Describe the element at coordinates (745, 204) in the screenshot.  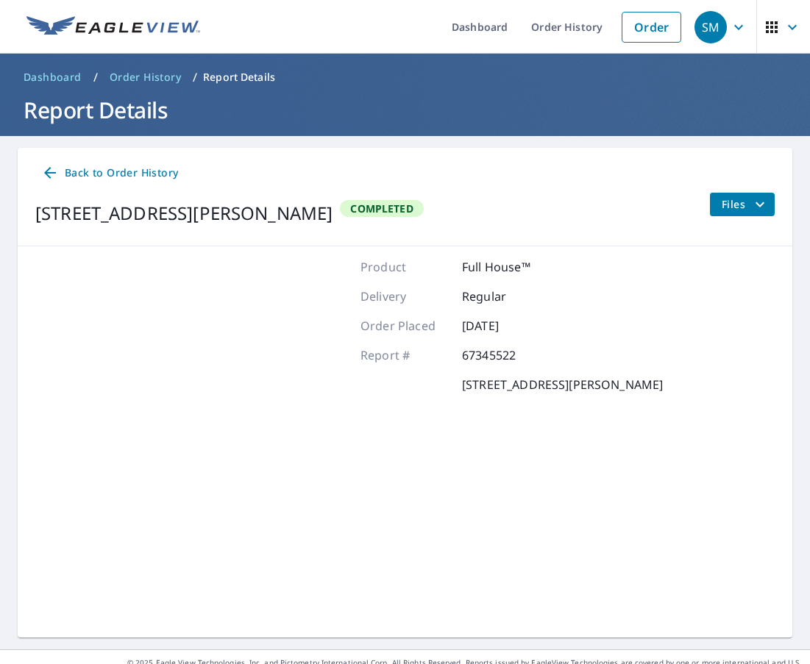
I see `span: Files` at that location.